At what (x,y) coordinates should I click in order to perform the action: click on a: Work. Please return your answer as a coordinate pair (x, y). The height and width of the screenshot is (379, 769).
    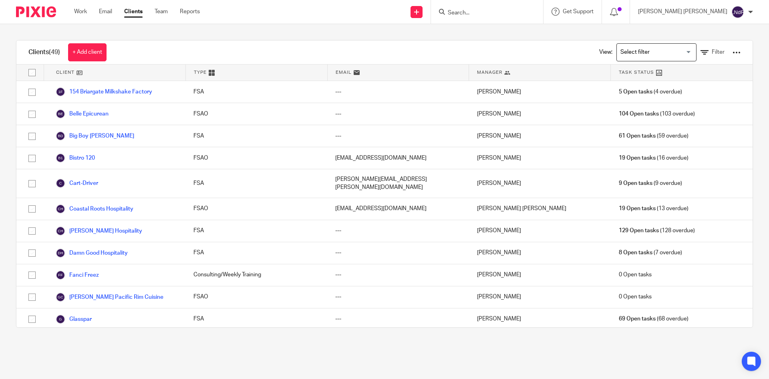
    Looking at the image, I should click on (81, 12).